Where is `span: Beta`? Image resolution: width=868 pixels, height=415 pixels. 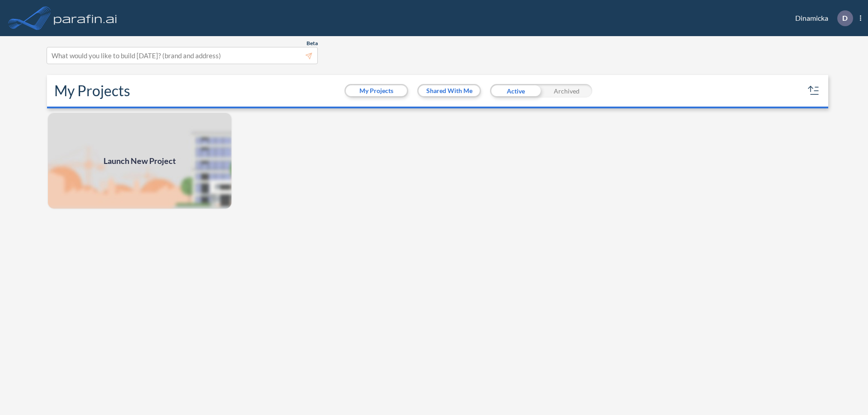
span: Beta is located at coordinates (312, 44).